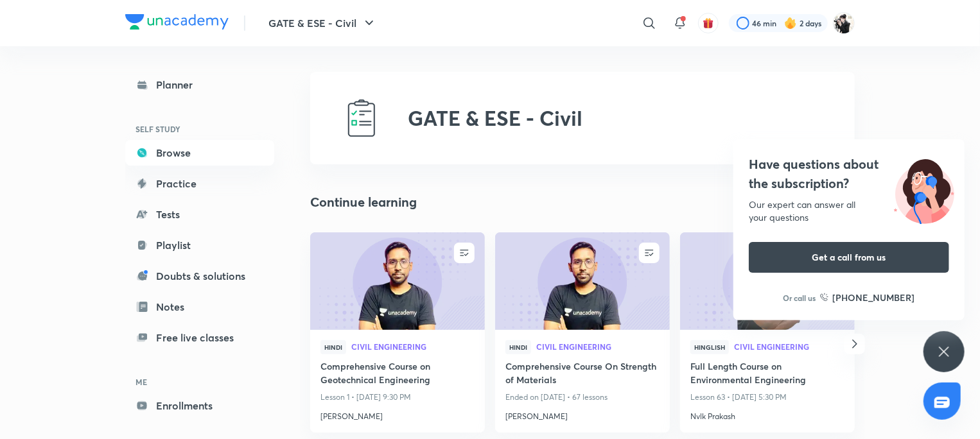 The image size is (980, 439). Describe the element at coordinates (200, 338) in the screenshot. I see `a: Free live classes` at that location.